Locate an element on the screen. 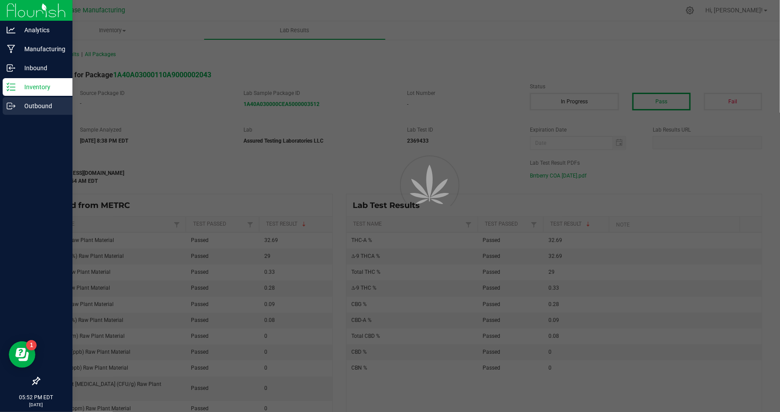 This screenshot has height=412, width=780. p: 05:52 PM EDT is located at coordinates (36, 398).